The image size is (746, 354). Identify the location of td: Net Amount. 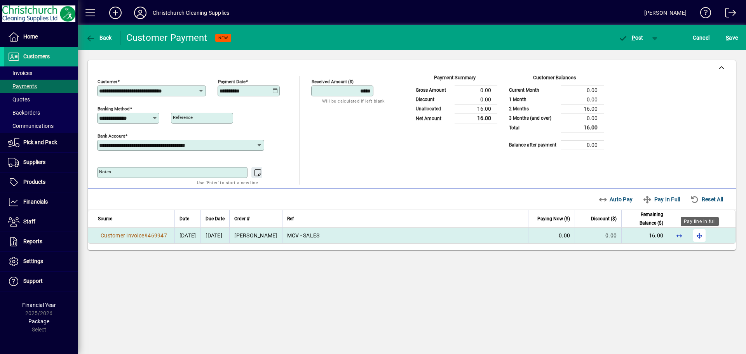
(433, 118).